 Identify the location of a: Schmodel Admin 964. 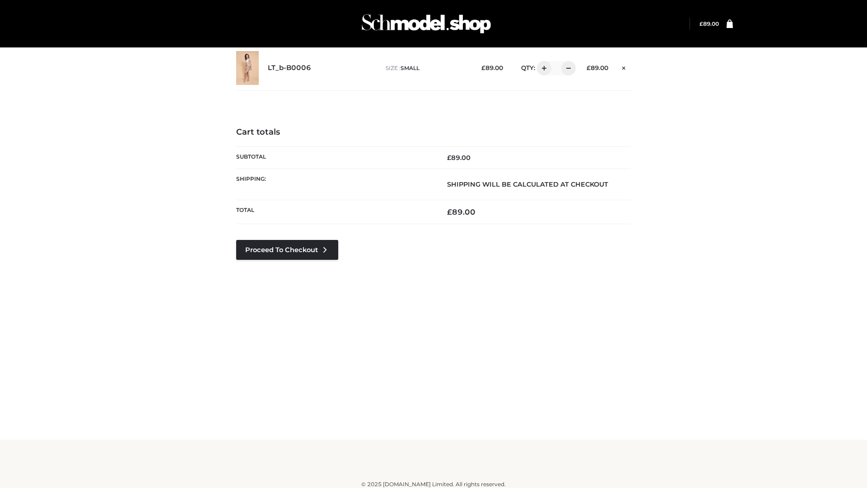
(426, 23).